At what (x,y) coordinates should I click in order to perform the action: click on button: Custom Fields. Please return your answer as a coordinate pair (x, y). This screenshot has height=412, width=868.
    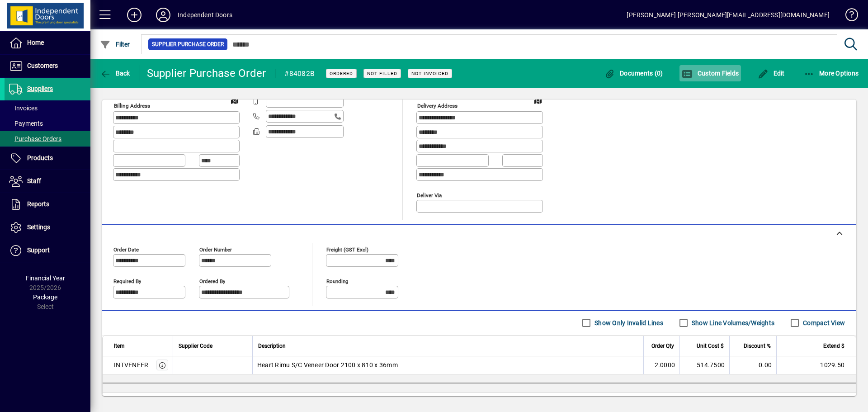
    Looking at the image, I should click on (710, 73).